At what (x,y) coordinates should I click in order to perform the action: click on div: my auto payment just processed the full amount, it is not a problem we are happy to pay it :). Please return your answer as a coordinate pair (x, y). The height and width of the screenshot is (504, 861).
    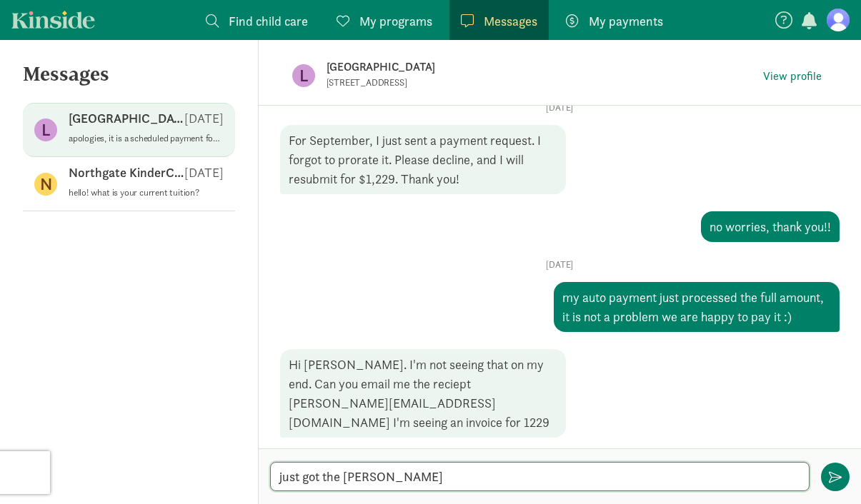
    Looking at the image, I should click on (697, 307).